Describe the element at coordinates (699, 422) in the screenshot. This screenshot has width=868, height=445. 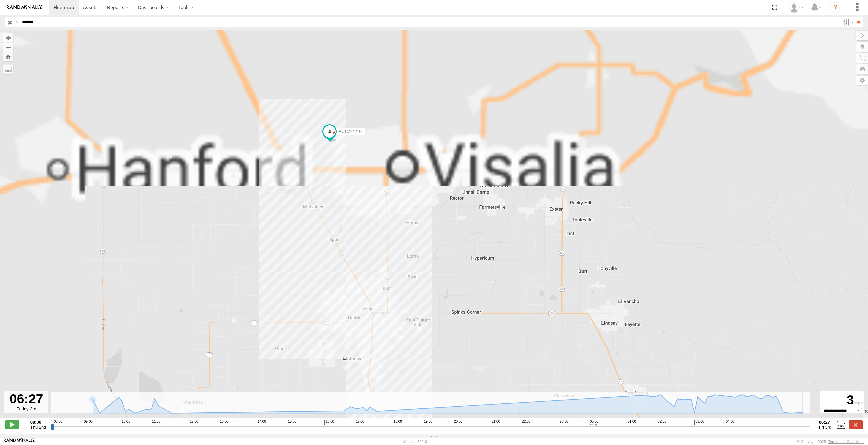
I see `span: 03:00` at that location.